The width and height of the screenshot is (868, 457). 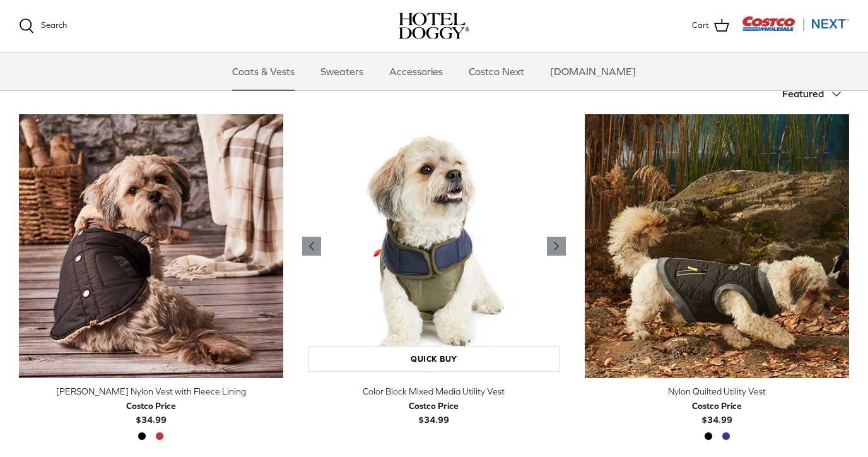 What do you see at coordinates (434, 246) in the screenshot?
I see `a: Color Block Mixed Media Utility Vest` at bounding box center [434, 246].